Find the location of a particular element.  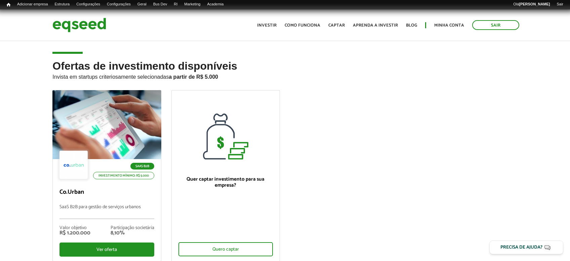

a: Estrutura is located at coordinates (62, 4).